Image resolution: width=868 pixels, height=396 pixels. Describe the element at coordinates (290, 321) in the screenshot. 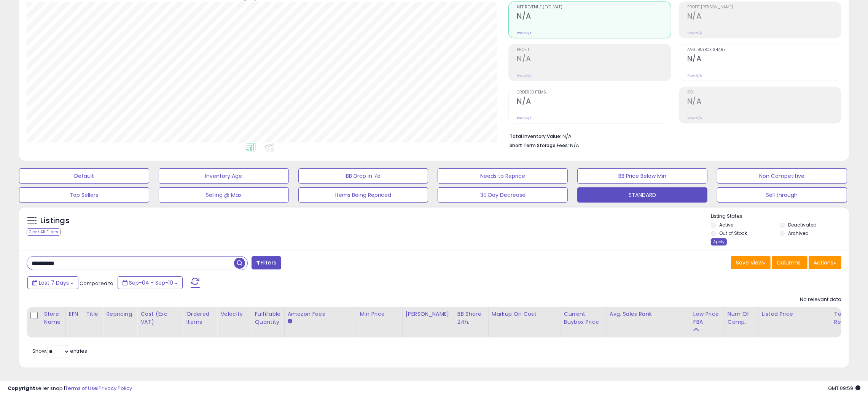

I see `small: Amazon Fees.` at that location.